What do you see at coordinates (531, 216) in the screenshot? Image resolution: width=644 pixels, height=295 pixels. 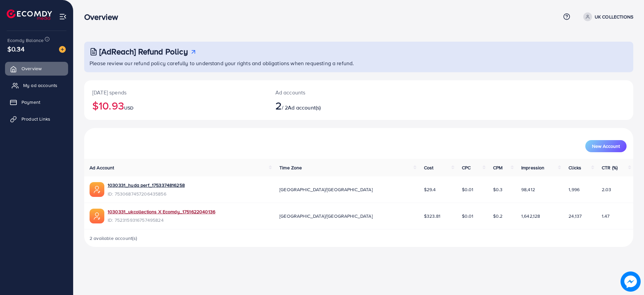 I see `span: 1,642,128` at bounding box center [531, 216].